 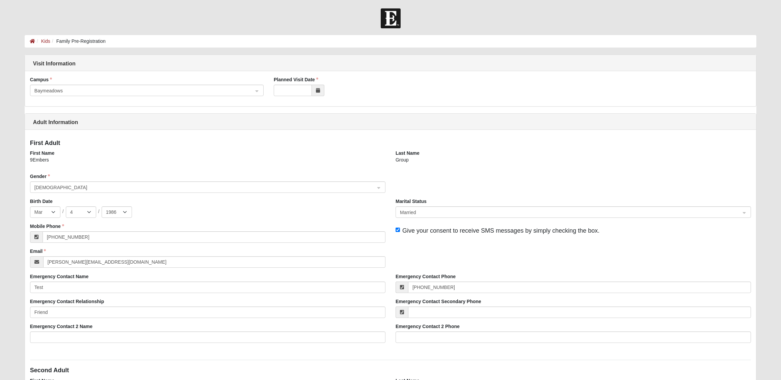 I want to click on span: Male, so click(x=204, y=188).